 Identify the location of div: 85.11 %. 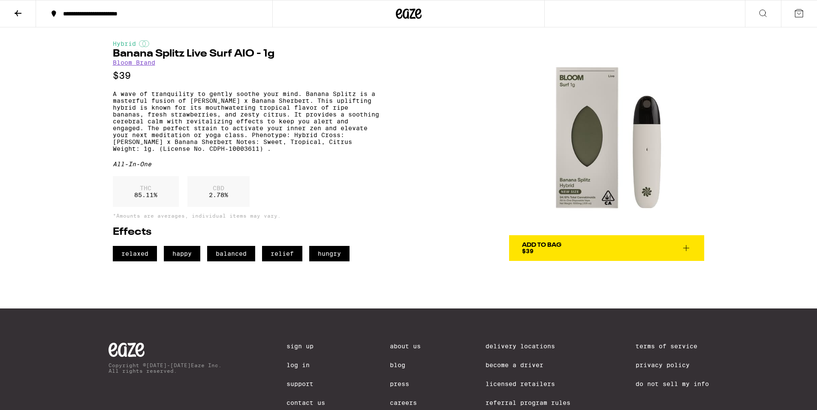
(146, 192).